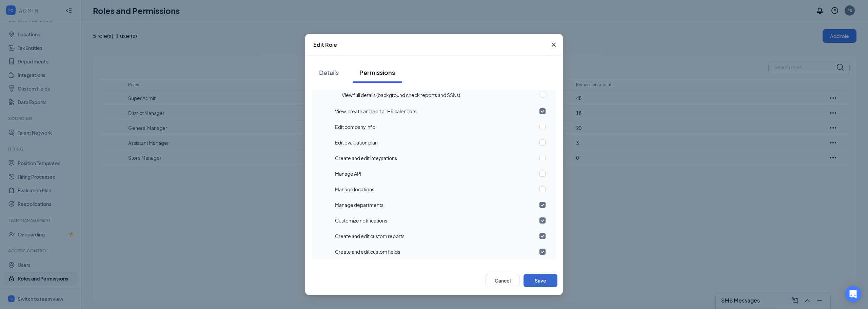  I want to click on div: Edit Role, so click(326, 45).